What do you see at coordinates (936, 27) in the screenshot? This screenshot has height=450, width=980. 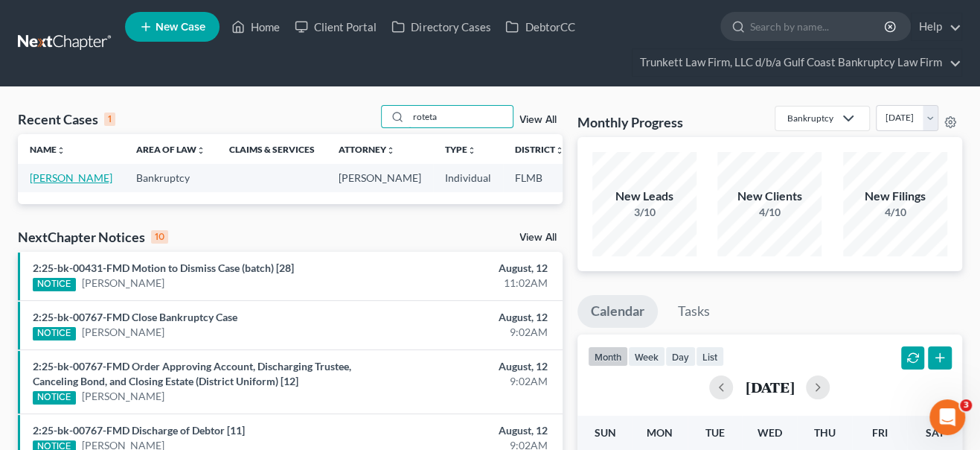 I see `a: Help` at bounding box center [936, 27].